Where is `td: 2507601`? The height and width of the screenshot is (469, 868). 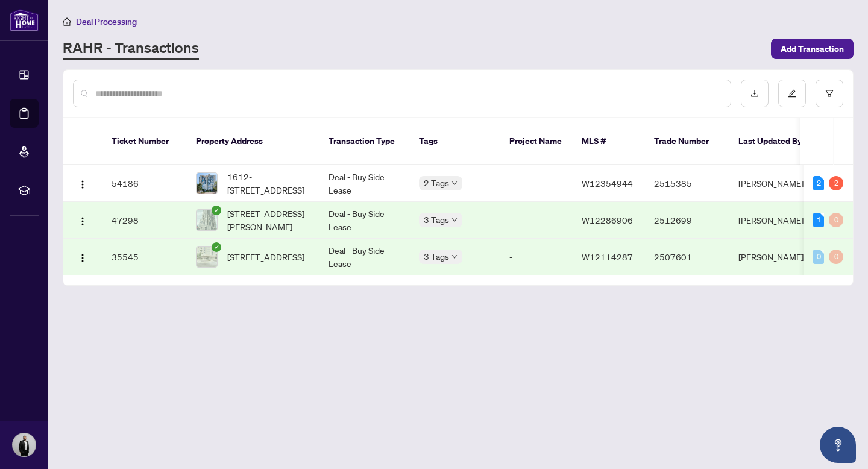
td: 2507601 is located at coordinates (687, 257).